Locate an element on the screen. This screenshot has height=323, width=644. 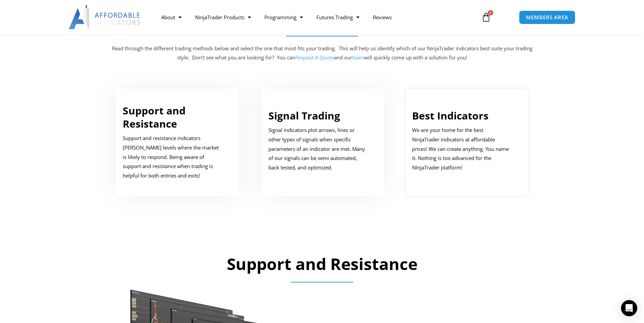
a: Signal Trading is located at coordinates (304, 116).